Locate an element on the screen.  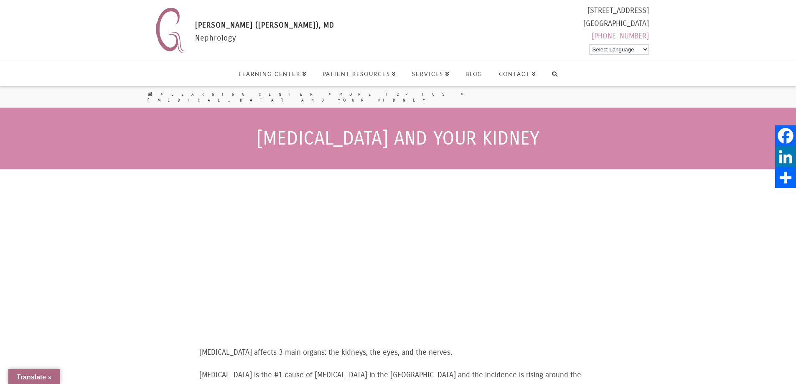
span: Services is located at coordinates (431, 74).